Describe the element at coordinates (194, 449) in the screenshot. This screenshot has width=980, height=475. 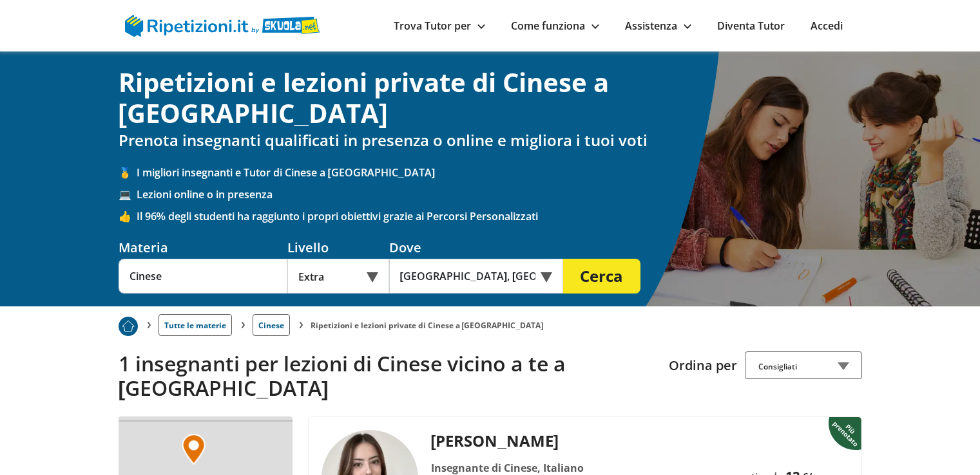
I see `img: Marker` at that location.